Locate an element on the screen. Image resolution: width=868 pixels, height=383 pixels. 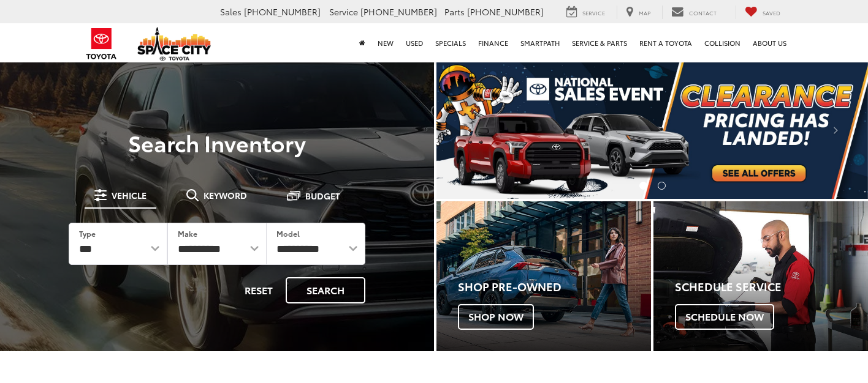
a: Schedule Service Schedule Now is located at coordinates (761, 276).